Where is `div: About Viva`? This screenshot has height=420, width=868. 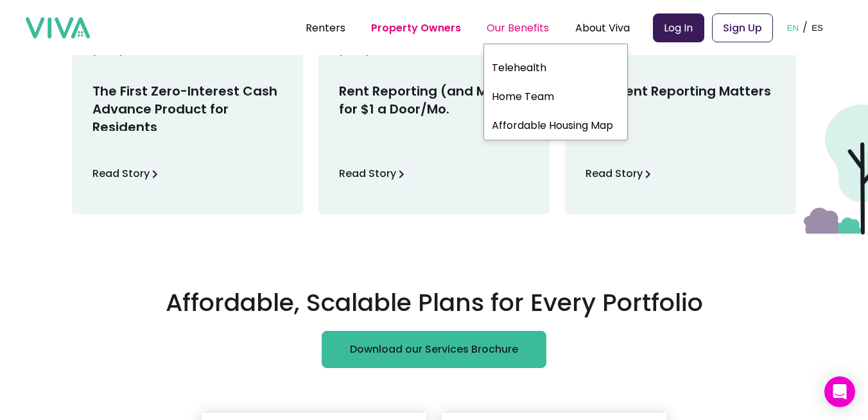 div: About Viva is located at coordinates (602, 27).